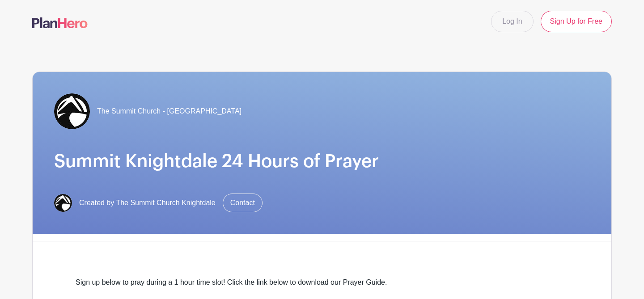  I want to click on div: Sign up below to pray during a 1 hour time slot! Click the link below to download our Prayer Guide., so click(322, 283).